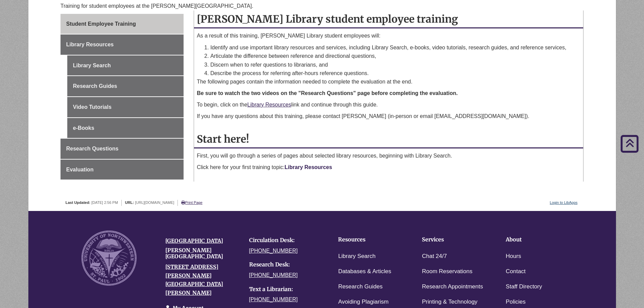 This screenshot has height=308, width=644. I want to click on h4: Circulation Desk:, so click(286, 241).